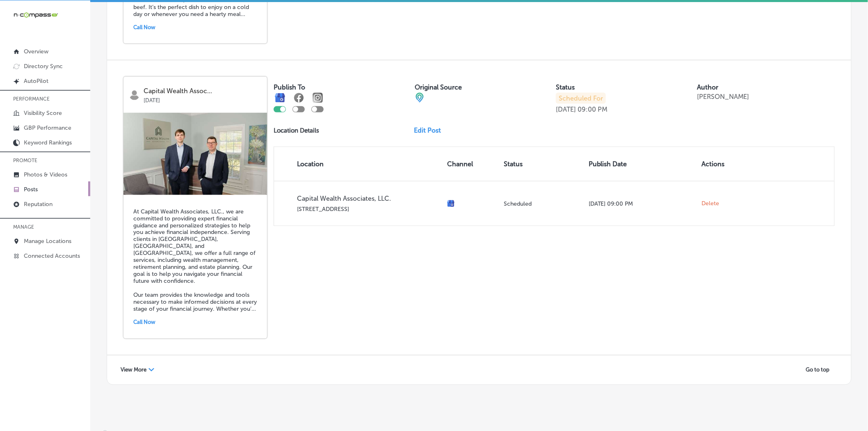 This screenshot has width=868, height=431. What do you see at coordinates (581, 98) in the screenshot?
I see `p: Scheduled For` at bounding box center [581, 98].